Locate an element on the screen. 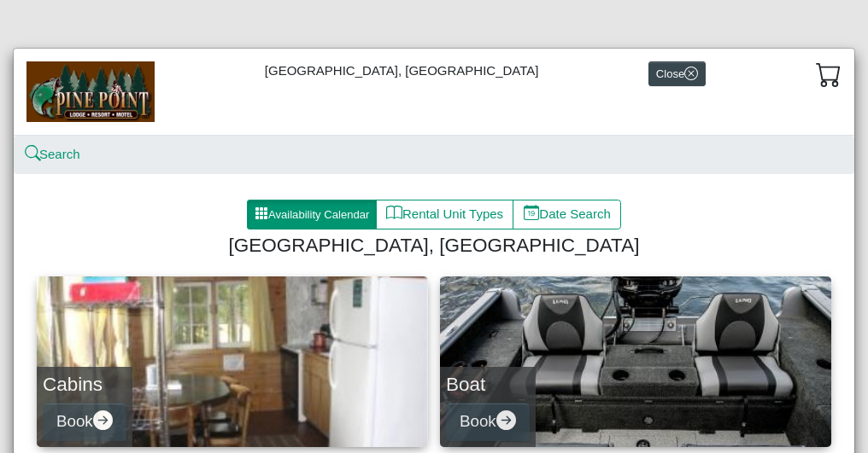  button: bookRental Unit Types is located at coordinates (444, 216).